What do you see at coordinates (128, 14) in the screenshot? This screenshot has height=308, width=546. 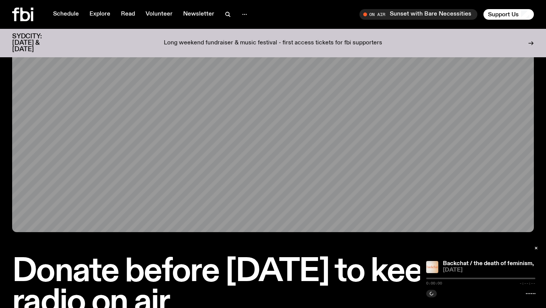 I see `a: Read` at bounding box center [128, 14].